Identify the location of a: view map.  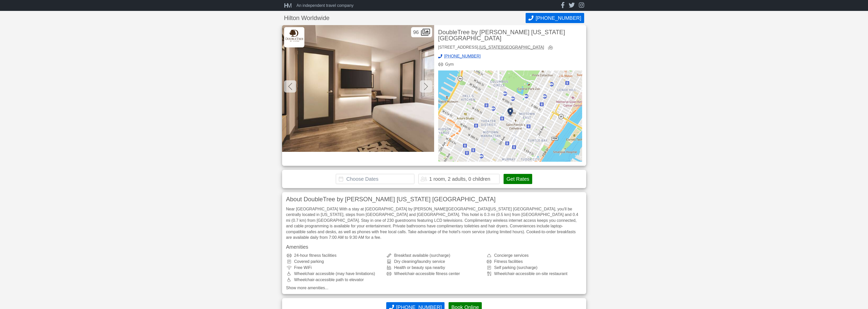
(551, 48).